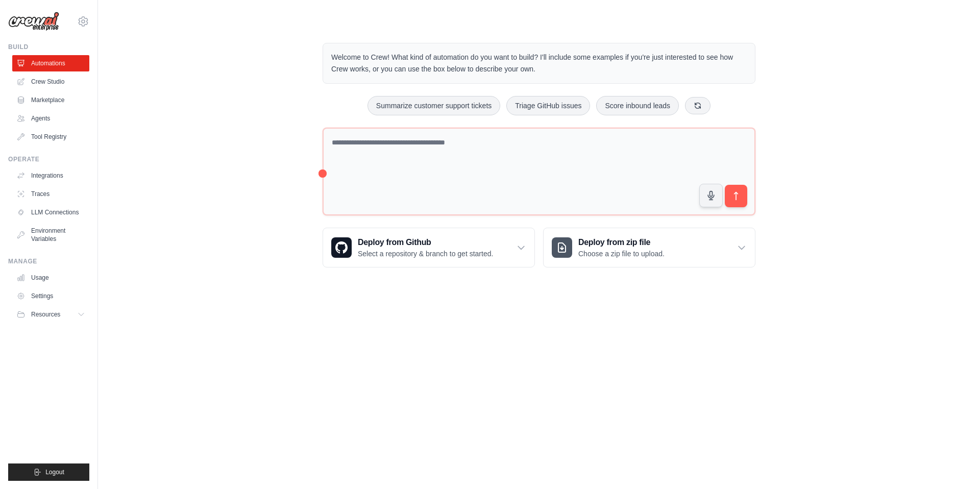 This screenshot has width=980, height=489. I want to click on a: LLM Connections, so click(50, 212).